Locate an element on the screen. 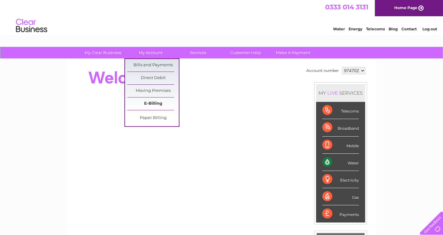 The height and width of the screenshot is (235, 443). a: My Clear Business is located at coordinates (103, 53).